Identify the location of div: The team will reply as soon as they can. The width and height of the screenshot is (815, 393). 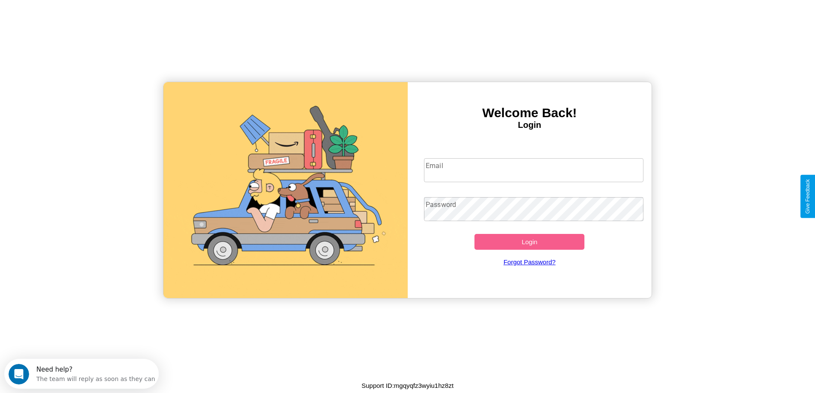
(92, 18).